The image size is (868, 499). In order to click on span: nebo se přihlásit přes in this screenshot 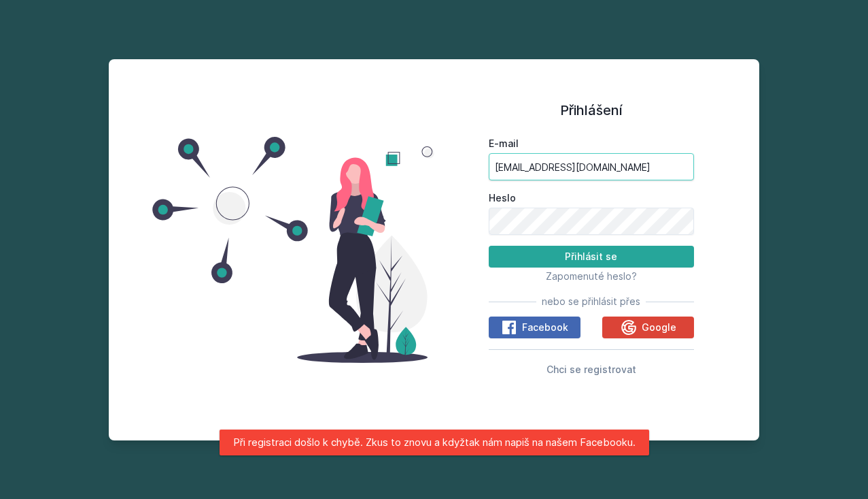, I will do `click(591, 301)`.